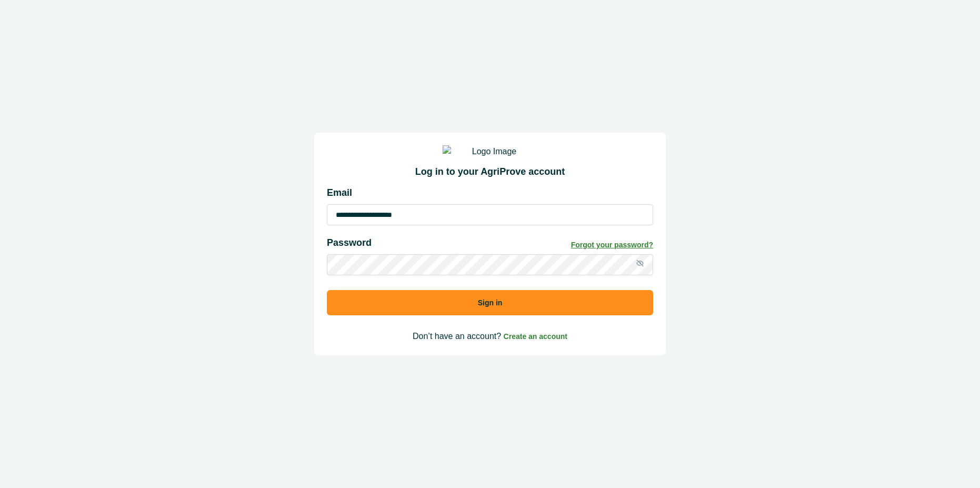  What do you see at coordinates (490, 152) in the screenshot?
I see `img: Logo Image` at bounding box center [490, 152].